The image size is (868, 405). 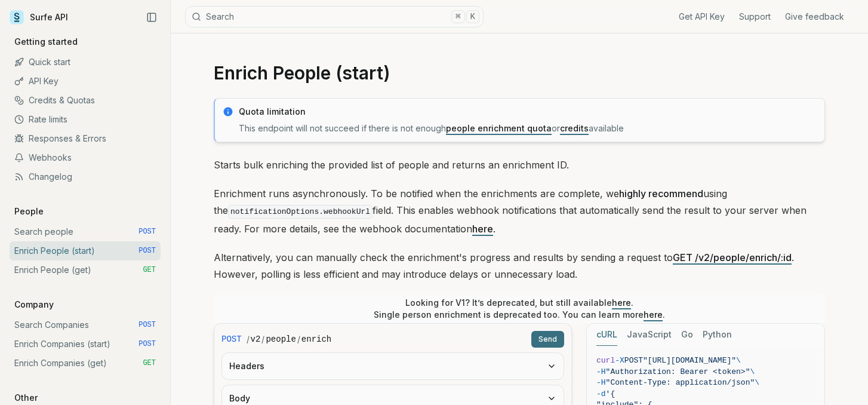 I want to click on a: Responses & Errors, so click(x=85, y=139).